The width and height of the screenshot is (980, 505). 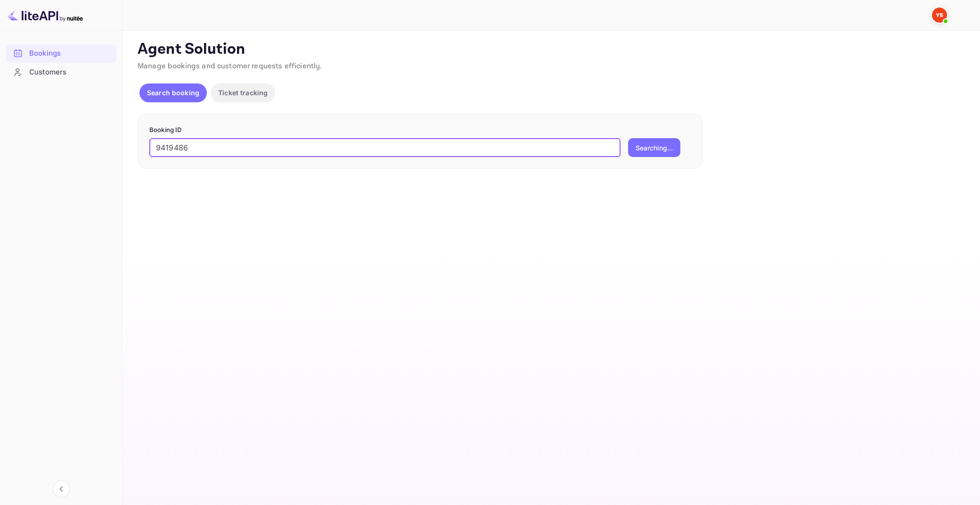 What do you see at coordinates (173, 92) in the screenshot?
I see `p: Search booking` at bounding box center [173, 92].